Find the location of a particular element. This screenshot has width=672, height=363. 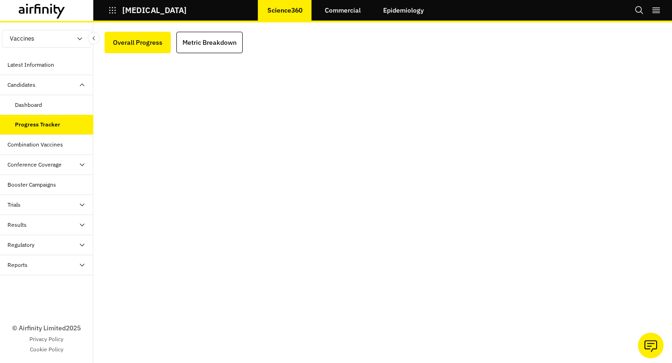

div: Metric Breakdown is located at coordinates (209, 42).